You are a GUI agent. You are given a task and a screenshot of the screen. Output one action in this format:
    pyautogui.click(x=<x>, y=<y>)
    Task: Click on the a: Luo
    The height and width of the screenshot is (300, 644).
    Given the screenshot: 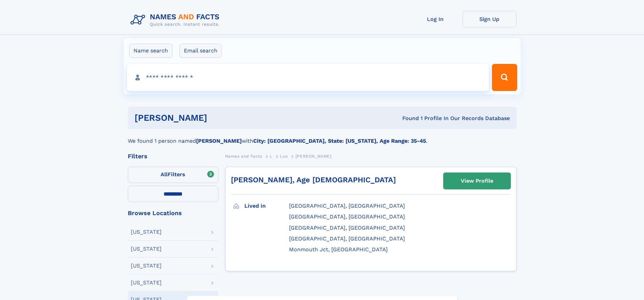 What is the action you would take?
    pyautogui.click(x=284, y=156)
    